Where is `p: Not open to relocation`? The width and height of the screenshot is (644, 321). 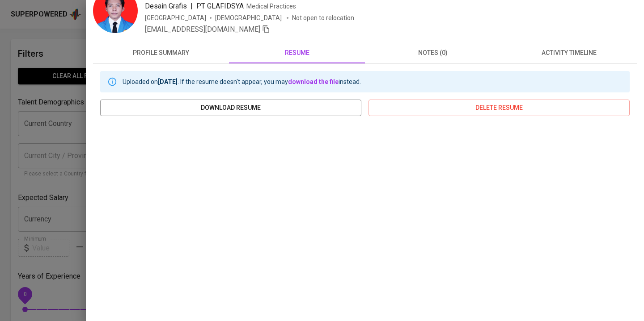 p: Not open to relocation is located at coordinates (323, 18).